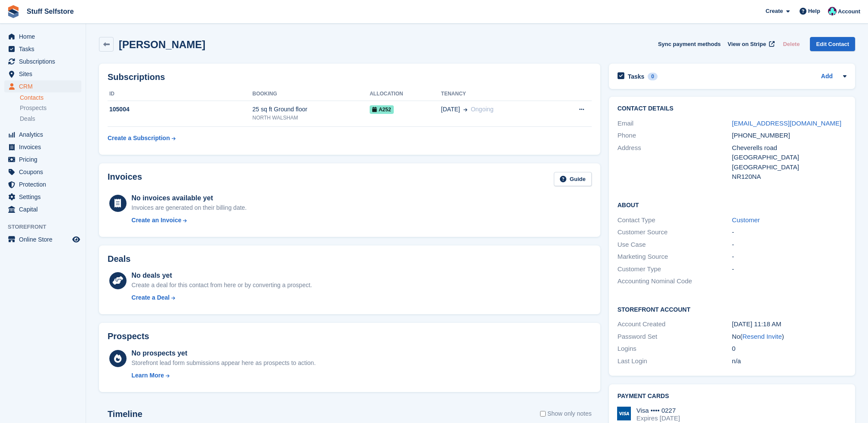 The image size is (868, 423). I want to click on label: Show only notes, so click(566, 414).